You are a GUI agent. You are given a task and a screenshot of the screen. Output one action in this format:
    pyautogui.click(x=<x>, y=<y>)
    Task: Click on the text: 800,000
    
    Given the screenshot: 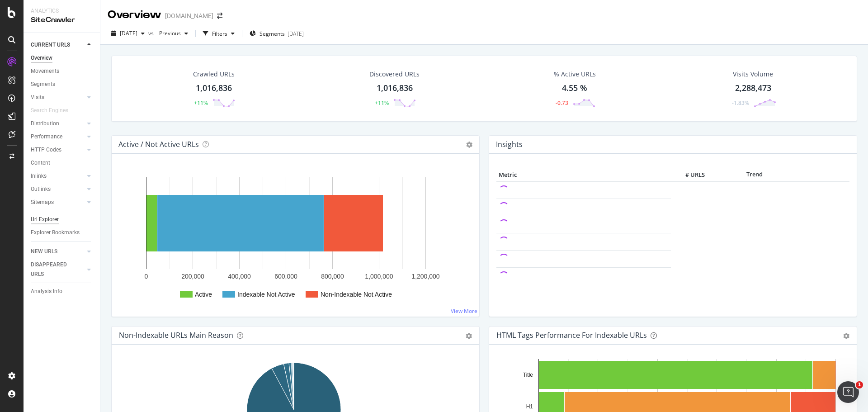 What is the action you would take?
    pyautogui.click(x=332, y=276)
    